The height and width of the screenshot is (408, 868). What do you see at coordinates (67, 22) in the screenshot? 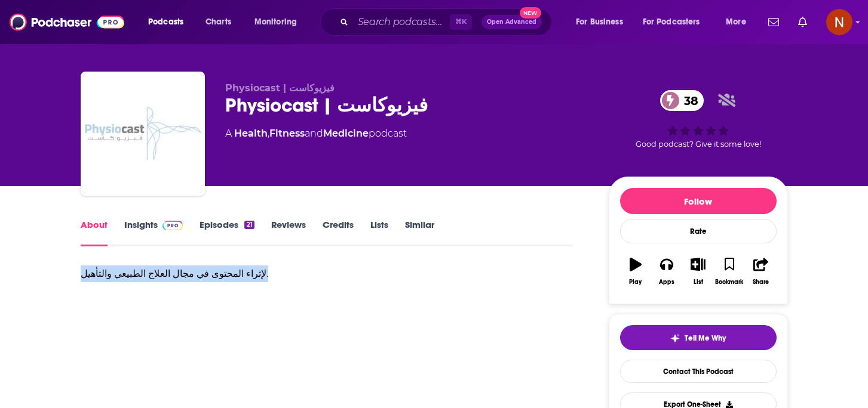
I see `img: Podchaser - Follow, Share and Rate Podcasts` at bounding box center [67, 22].